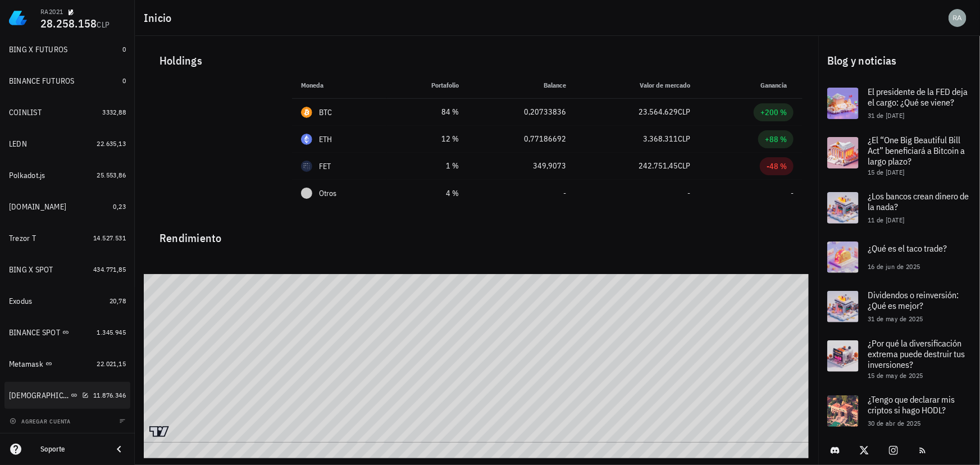 The image size is (980, 465). Describe the element at coordinates (637, 85) in the screenshot. I see `th: Valor de mercado` at that location.